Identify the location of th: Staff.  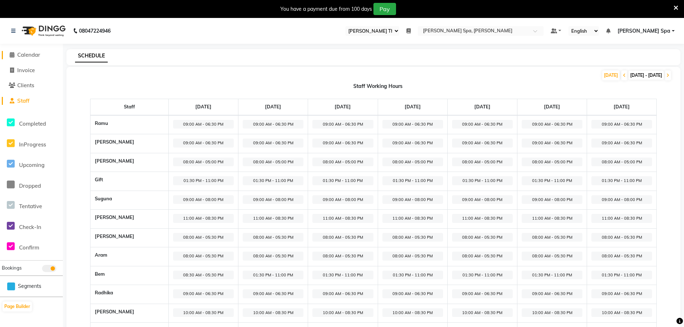
(129, 107).